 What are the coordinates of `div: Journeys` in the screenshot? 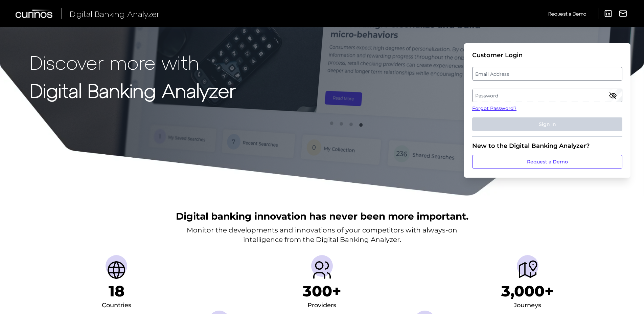 It's located at (527, 305).